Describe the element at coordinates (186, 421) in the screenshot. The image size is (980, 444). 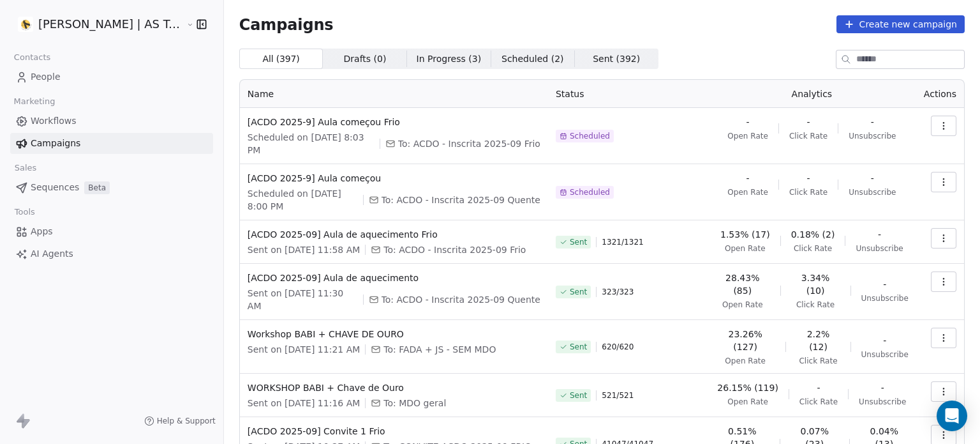
I see `span: Help & Support` at that location.